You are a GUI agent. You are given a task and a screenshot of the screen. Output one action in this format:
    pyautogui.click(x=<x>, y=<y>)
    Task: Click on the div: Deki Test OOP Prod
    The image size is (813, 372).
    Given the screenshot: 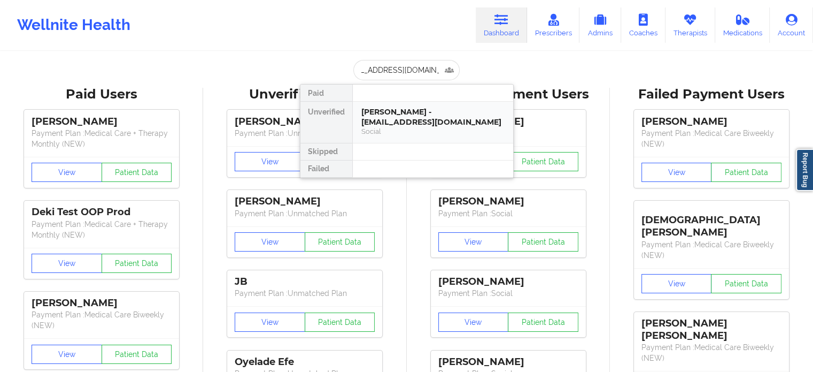 What is the action you would take?
    pyautogui.click(x=102, y=212)
    